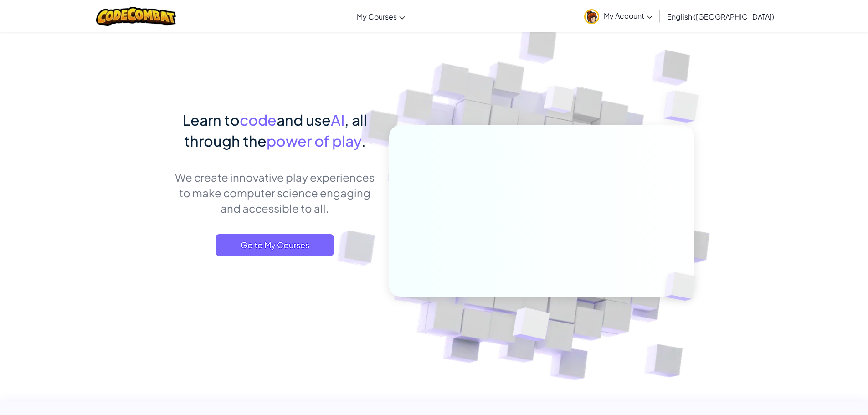 The width and height of the screenshot is (868, 415). What do you see at coordinates (337, 120) in the screenshot?
I see `span: AI` at bounding box center [337, 120].